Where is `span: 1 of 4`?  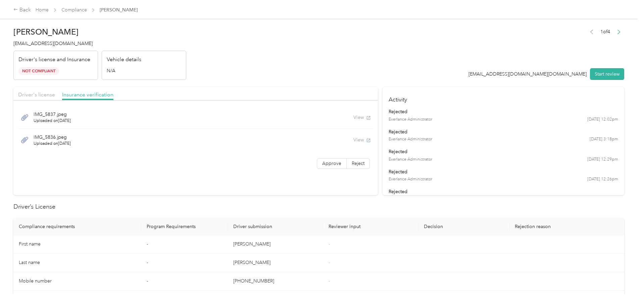
span: 1 of 4 is located at coordinates (606, 32).